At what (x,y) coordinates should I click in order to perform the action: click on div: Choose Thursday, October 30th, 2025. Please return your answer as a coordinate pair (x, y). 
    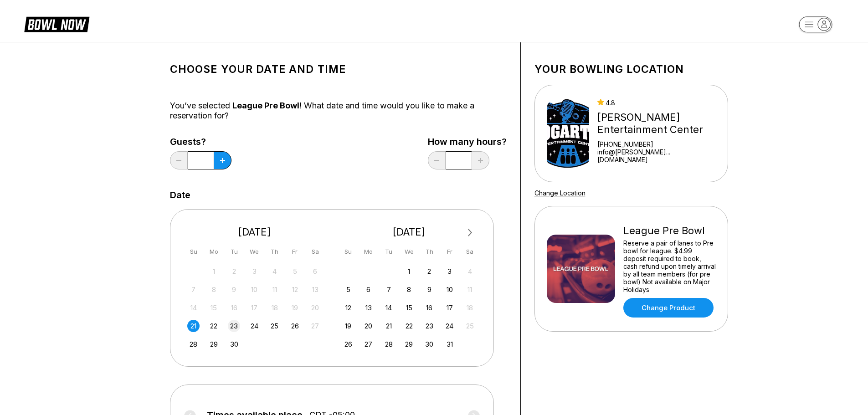
    Looking at the image, I should click on (429, 344).